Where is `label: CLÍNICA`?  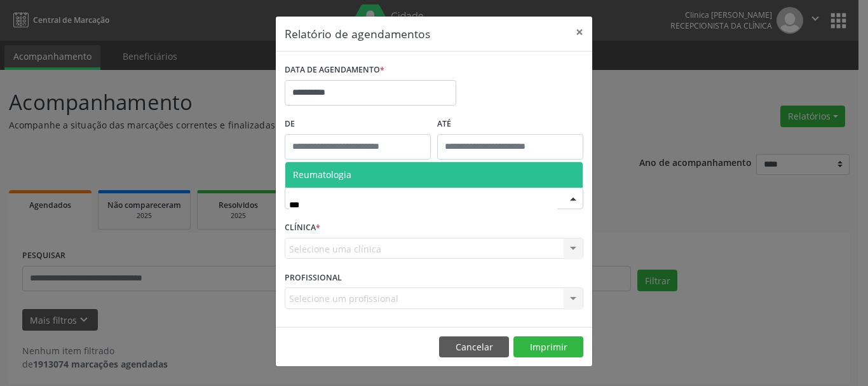
label: CLÍNICA is located at coordinates (303, 228).